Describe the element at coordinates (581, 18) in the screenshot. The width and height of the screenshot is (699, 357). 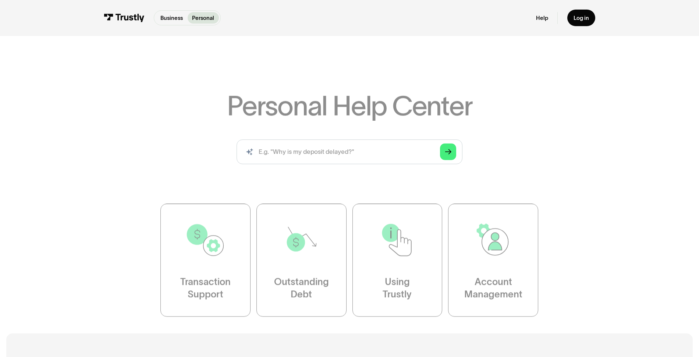
I see `div: Log in` at that location.